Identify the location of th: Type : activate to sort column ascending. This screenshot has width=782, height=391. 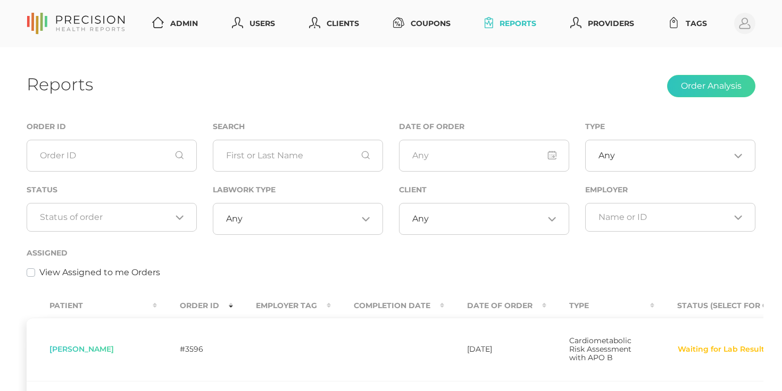
(600, 306).